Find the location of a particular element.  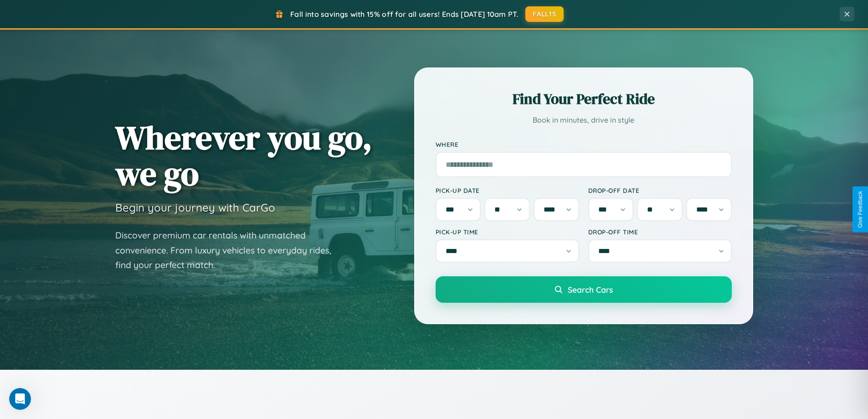

button: FALL15 is located at coordinates (545, 14).